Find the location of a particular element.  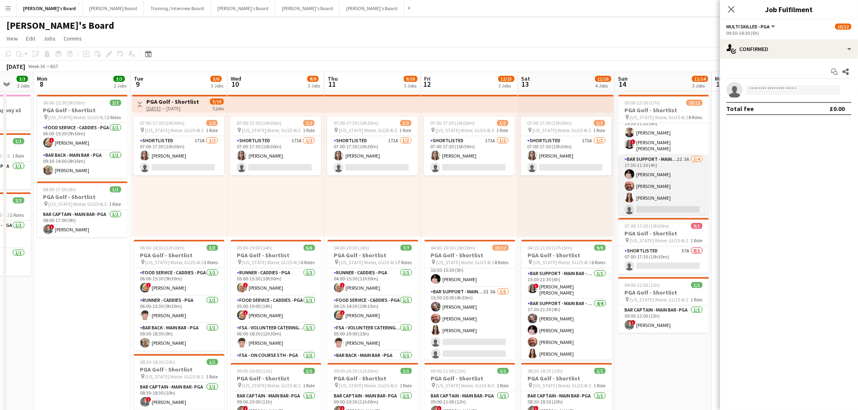

span: 08:30-18:30 (10h) is located at coordinates (158, 362).